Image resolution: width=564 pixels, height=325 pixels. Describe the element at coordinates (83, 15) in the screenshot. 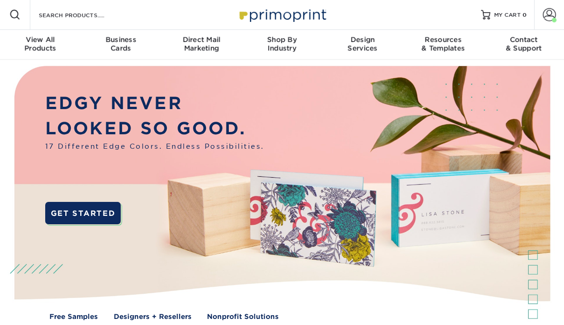

I see `input: SEARCH PRODUCTS.....` at that location.